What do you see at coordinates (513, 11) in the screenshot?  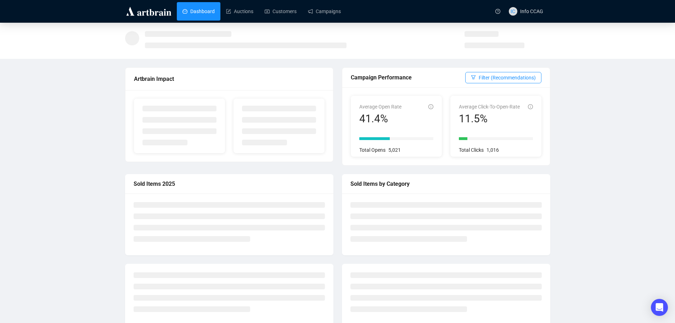 I see `span: IC` at bounding box center [513, 11].